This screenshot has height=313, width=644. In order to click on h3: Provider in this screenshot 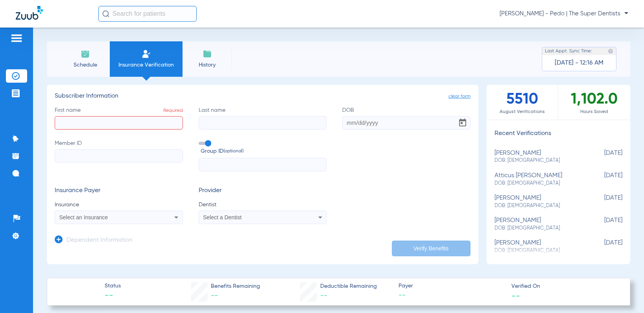, I will do `click(263, 191)`.